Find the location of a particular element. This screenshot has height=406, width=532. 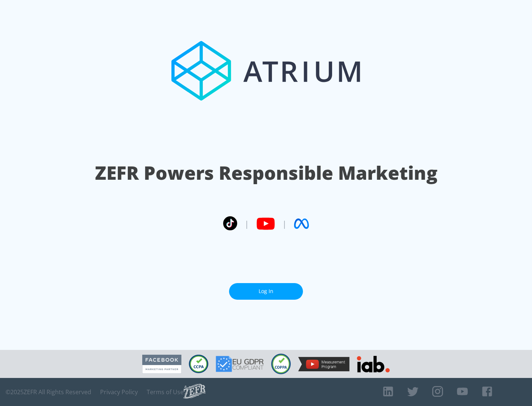

a: Privacy Policy is located at coordinates (119, 392).